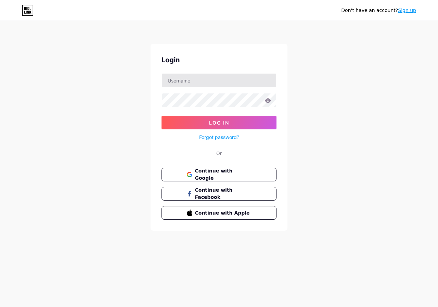  What do you see at coordinates (219, 194) in the screenshot?
I see `a: Continue with Facebook` at bounding box center [219, 194].